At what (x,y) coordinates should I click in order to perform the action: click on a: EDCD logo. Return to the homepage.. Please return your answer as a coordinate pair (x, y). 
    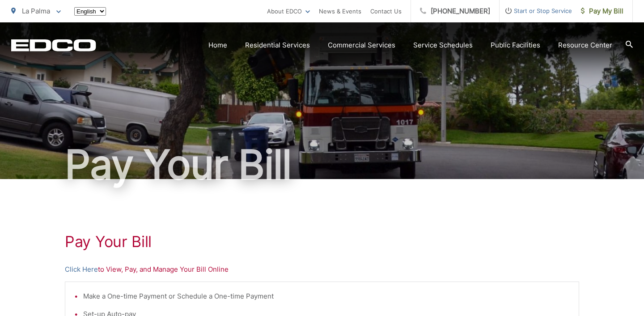
    Looking at the image, I should click on (54, 45).